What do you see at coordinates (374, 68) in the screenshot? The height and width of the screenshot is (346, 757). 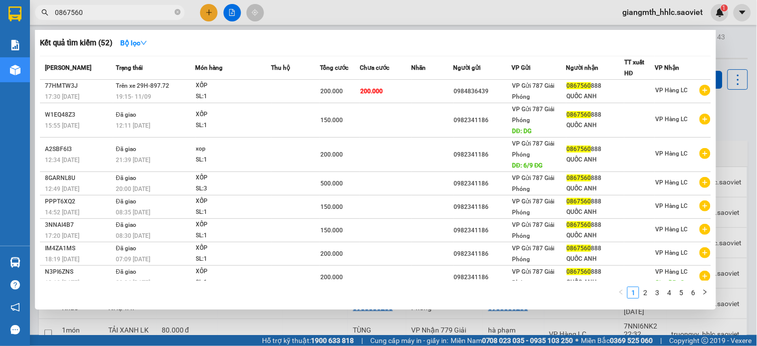 I see `span: Chưa cước` at bounding box center [374, 68].